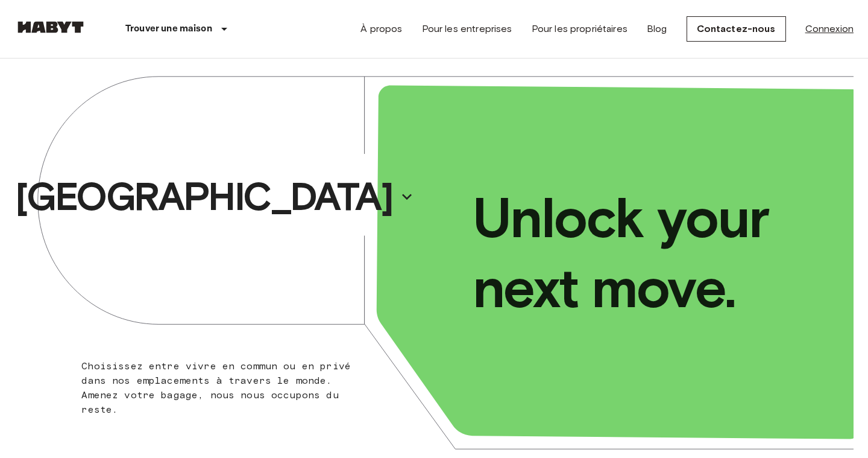 The image size is (868, 458). Describe the element at coordinates (580, 29) in the screenshot. I see `a: Pour les propriétaires` at that location.